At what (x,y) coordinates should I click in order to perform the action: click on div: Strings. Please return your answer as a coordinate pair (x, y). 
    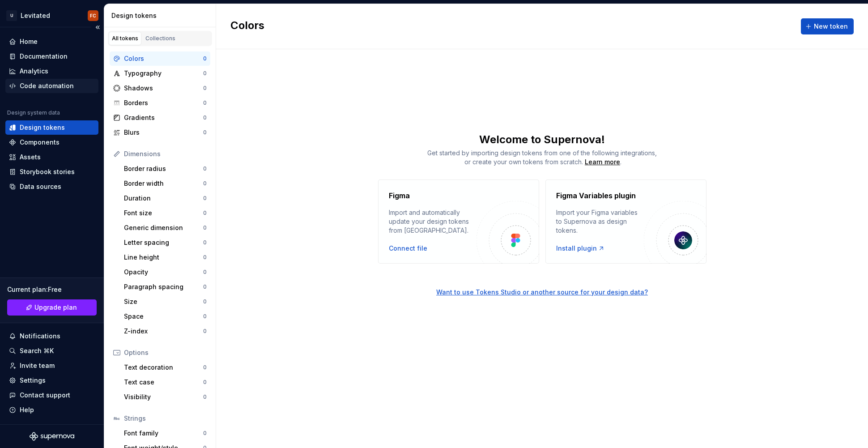
    Looking at the image, I should click on (165, 419).